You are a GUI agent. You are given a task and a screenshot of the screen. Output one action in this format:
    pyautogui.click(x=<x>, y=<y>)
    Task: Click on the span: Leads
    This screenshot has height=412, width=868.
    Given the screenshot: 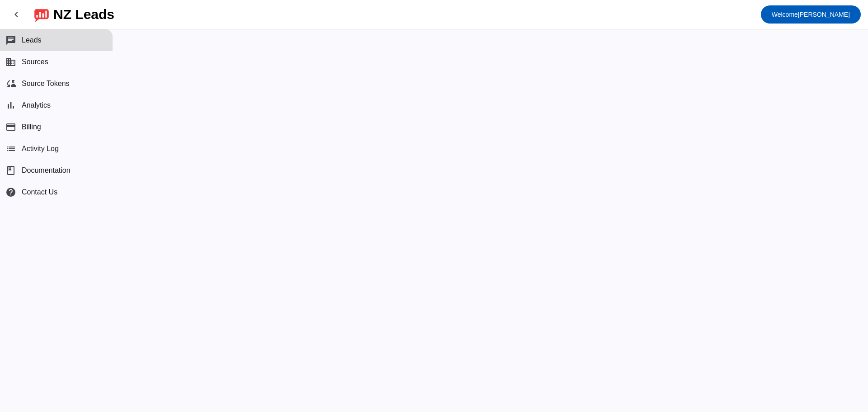 What is the action you would take?
    pyautogui.click(x=32, y=40)
    